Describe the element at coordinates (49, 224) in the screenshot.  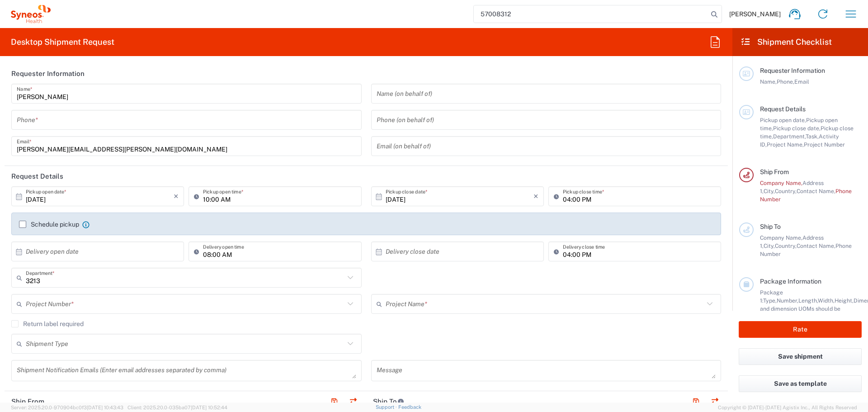
I see `label: Schedule pickup` at that location.